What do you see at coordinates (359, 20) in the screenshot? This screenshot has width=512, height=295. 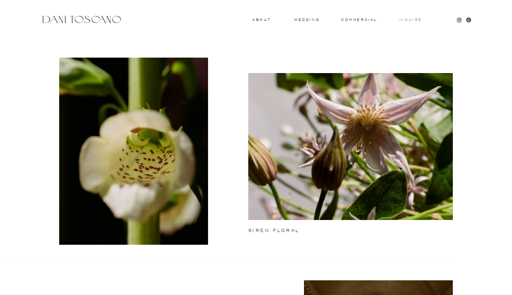 I see `a: commercial` at bounding box center [359, 20].